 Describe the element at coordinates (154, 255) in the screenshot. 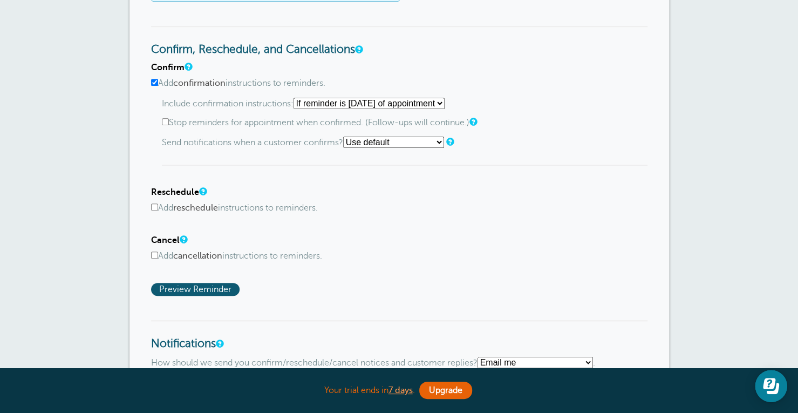

I see `input: Addcancellationinstructions to reminders.` at that location.